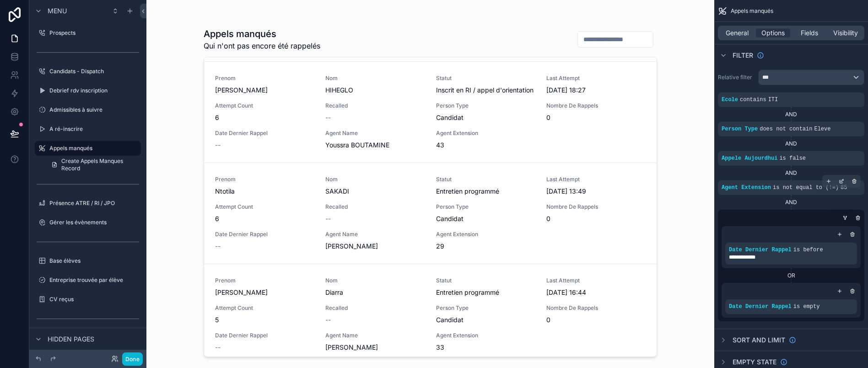  I want to click on span: Diarra, so click(374, 292).